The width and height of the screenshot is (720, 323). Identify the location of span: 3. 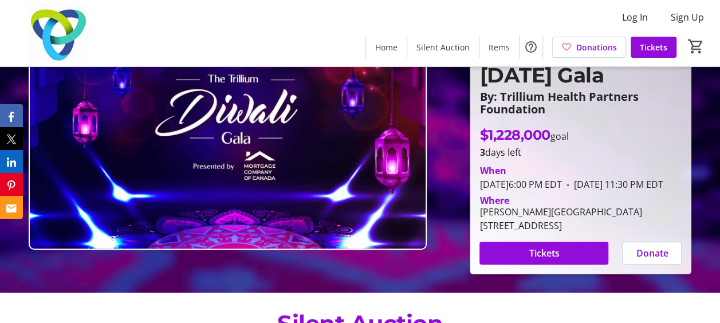
(482, 152).